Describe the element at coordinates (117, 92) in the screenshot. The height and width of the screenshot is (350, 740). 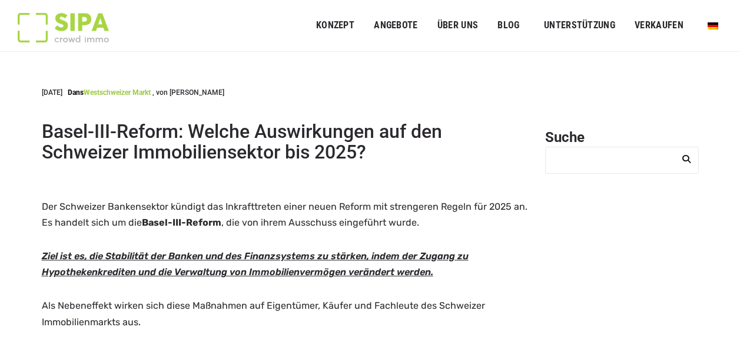
I see `a: Westschweizer Markt` at that location.